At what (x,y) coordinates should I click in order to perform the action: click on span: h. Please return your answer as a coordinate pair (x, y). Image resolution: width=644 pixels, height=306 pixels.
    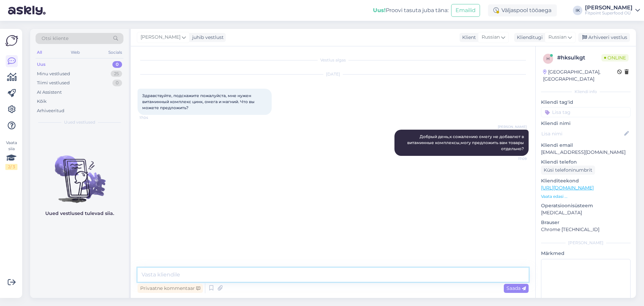
    Looking at the image, I should click on (548, 59).